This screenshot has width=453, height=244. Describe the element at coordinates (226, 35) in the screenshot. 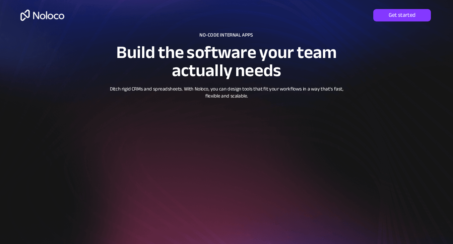

I see `span: NO-CODE INTERNAL APPS` at that location.